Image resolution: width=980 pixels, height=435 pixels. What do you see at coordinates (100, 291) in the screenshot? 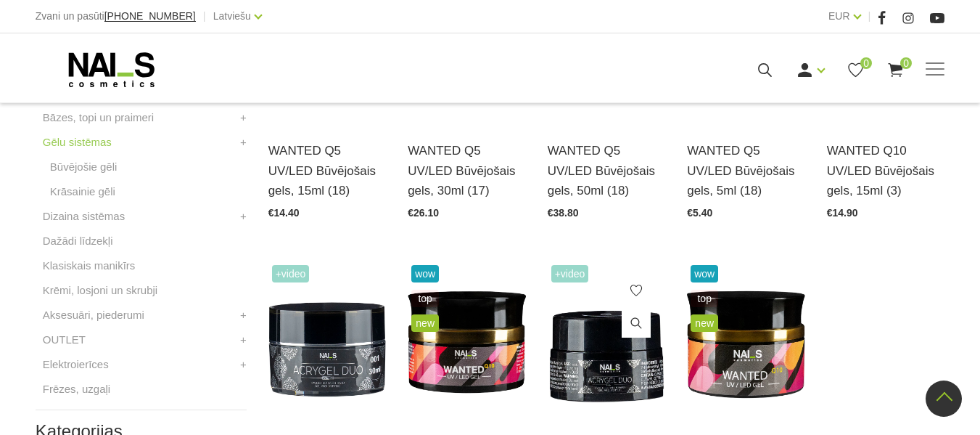
I see `a: Krēmi, losjoni un skrubji` at bounding box center [100, 291].